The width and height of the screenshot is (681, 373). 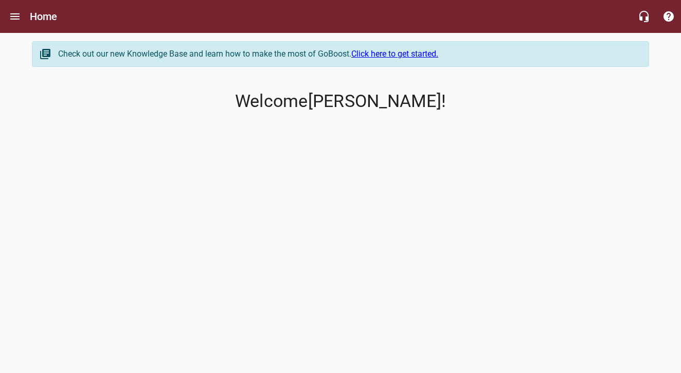 I want to click on a: Click here to get started., so click(x=395, y=54).